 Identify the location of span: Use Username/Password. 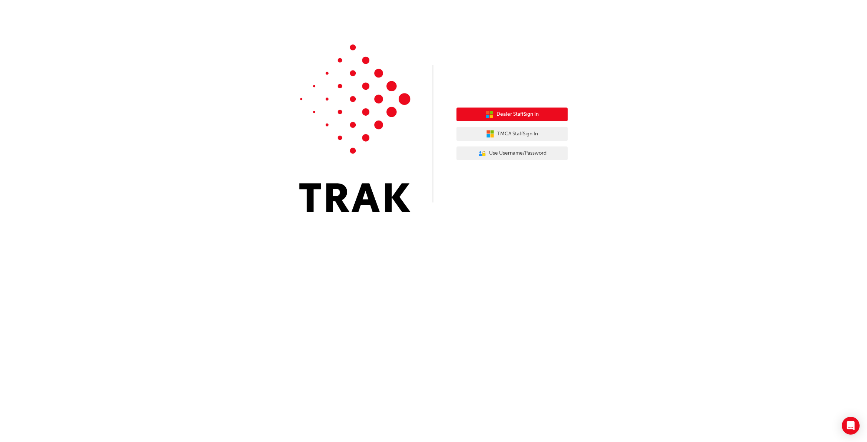
(518, 153).